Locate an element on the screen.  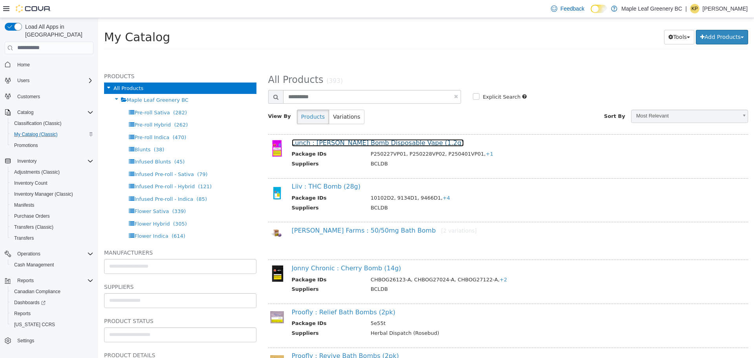
button: Adjustments (Classic) is located at coordinates (52, 172).